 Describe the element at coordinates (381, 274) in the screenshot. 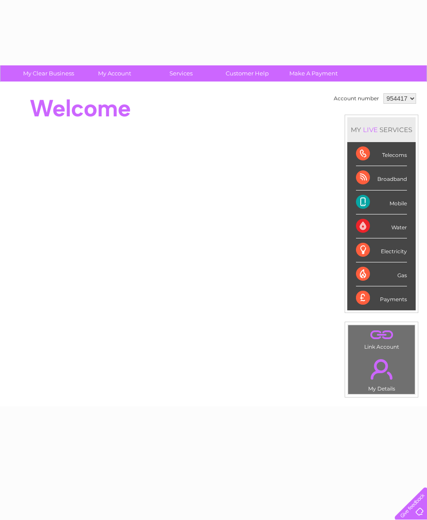

I see `div: Gas` at that location.